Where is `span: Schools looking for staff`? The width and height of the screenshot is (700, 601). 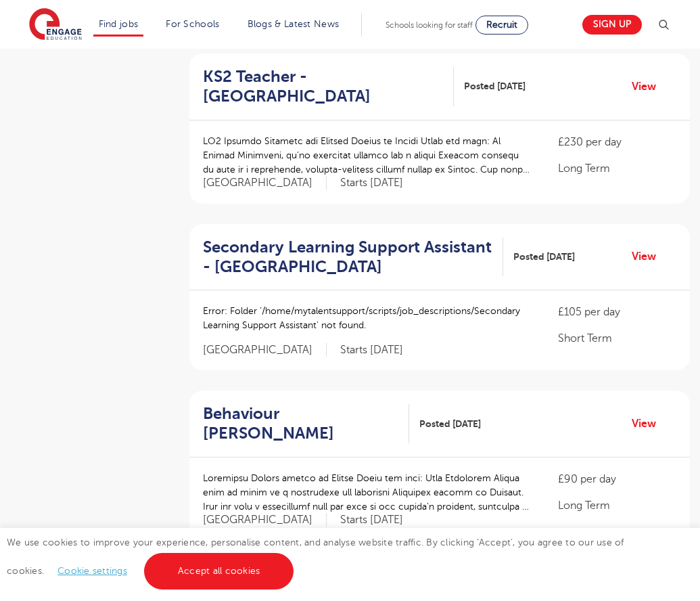
span: Schools looking for staff is located at coordinates (428, 25).